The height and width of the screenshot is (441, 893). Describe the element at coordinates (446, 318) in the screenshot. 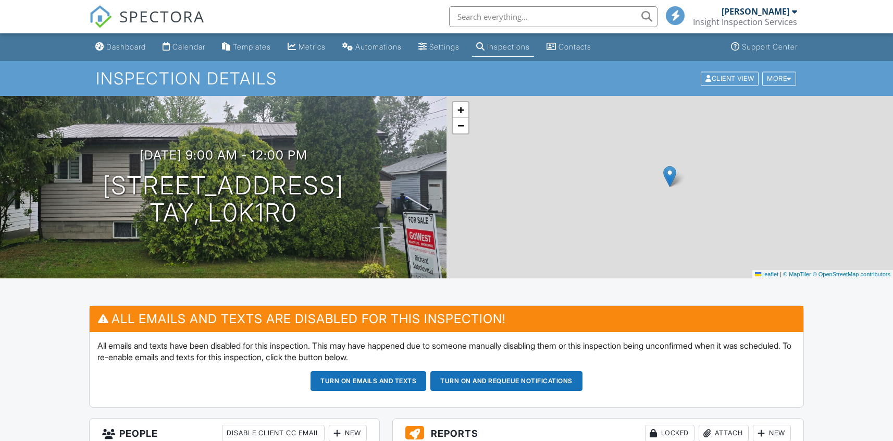

I see `h3: All emails and texts are disabled for this inspection!` at that location.